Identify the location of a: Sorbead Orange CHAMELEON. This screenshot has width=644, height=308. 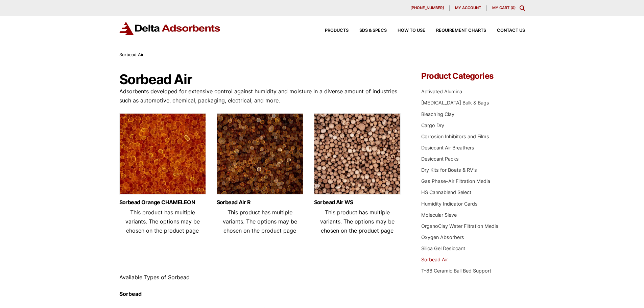
(163, 202).